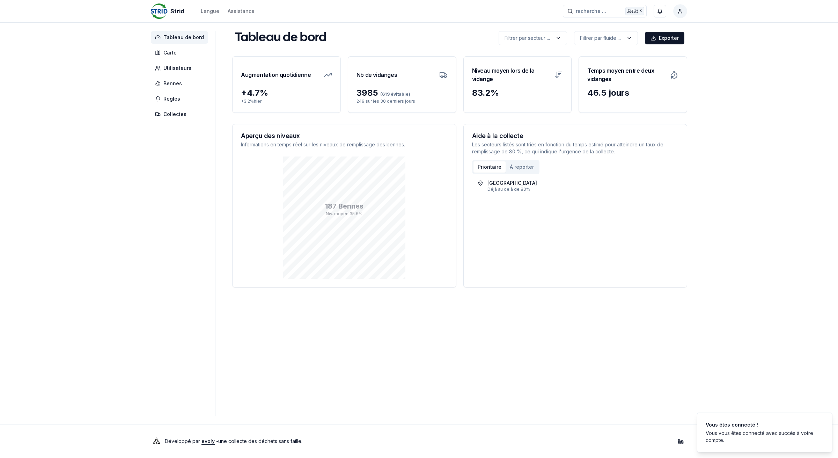 This screenshot has width=838, height=458. Describe the element at coordinates (276, 75) in the screenshot. I see `h3: Augmentation quotidienne` at that location.